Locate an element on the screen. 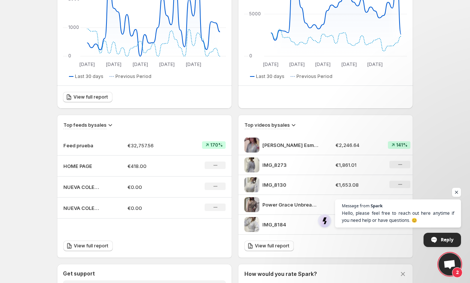 This screenshot has height=283, width=470. p: €32,757.56 is located at coordinates (153, 145).